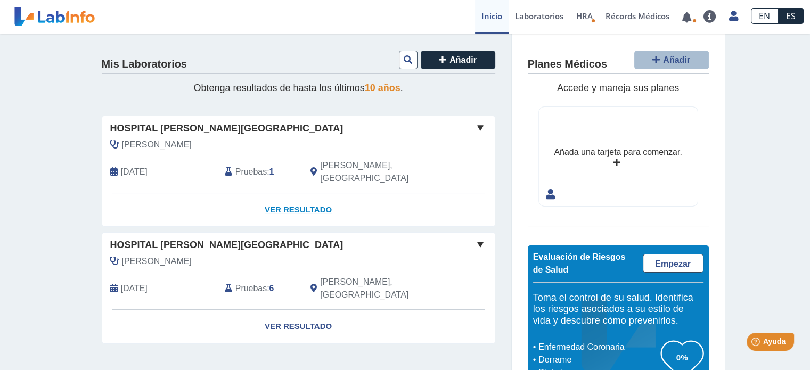 The width and height of the screenshot is (810, 370). I want to click on span: Aponte Muniz, Karol, so click(157, 262).